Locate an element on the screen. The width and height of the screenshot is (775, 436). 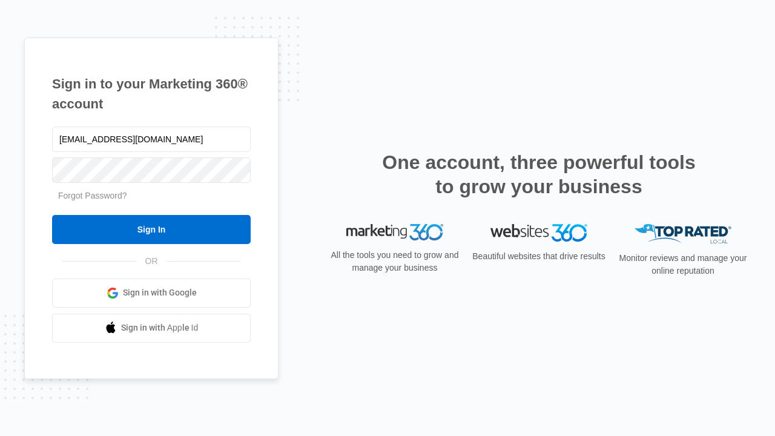
input: Sign In is located at coordinates (151, 230).